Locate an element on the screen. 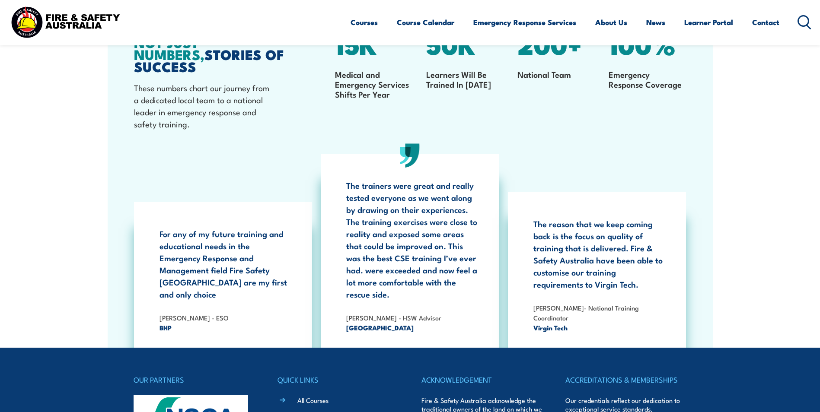  p: The trainers were great and really tested everyone as we went along by drawing on their experienc... is located at coordinates (412, 240).